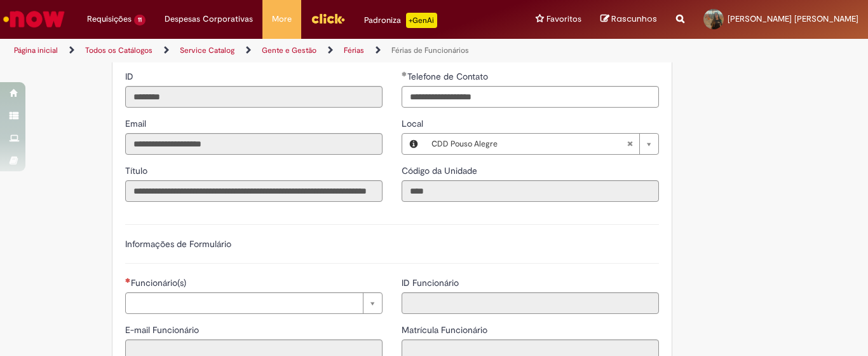 This screenshot has height=356, width=868. Describe the element at coordinates (137, 171) in the screenshot. I see `label: Somente leitura - Título` at that location.